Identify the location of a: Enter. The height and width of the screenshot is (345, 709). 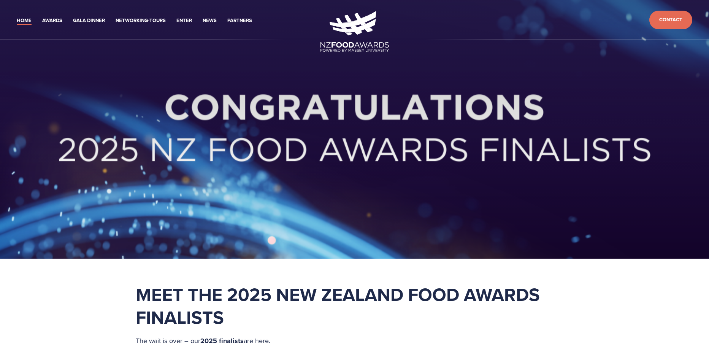
(184, 21).